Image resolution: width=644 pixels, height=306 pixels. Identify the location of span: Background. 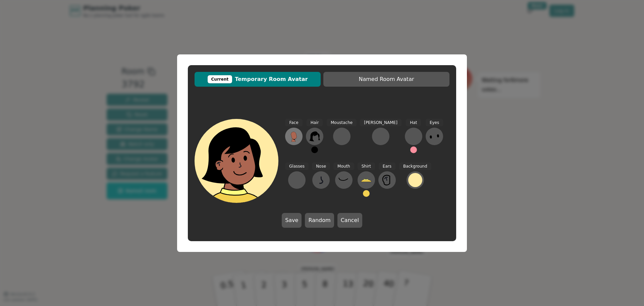
(415, 166).